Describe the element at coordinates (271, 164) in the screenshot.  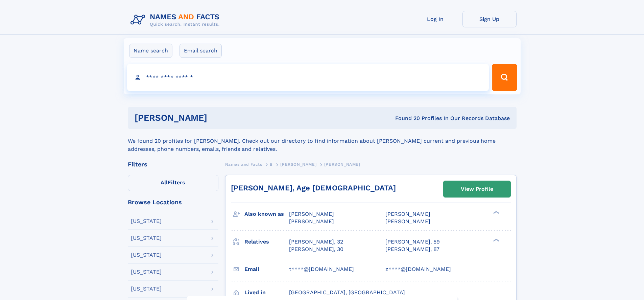
I see `span: B` at that location.